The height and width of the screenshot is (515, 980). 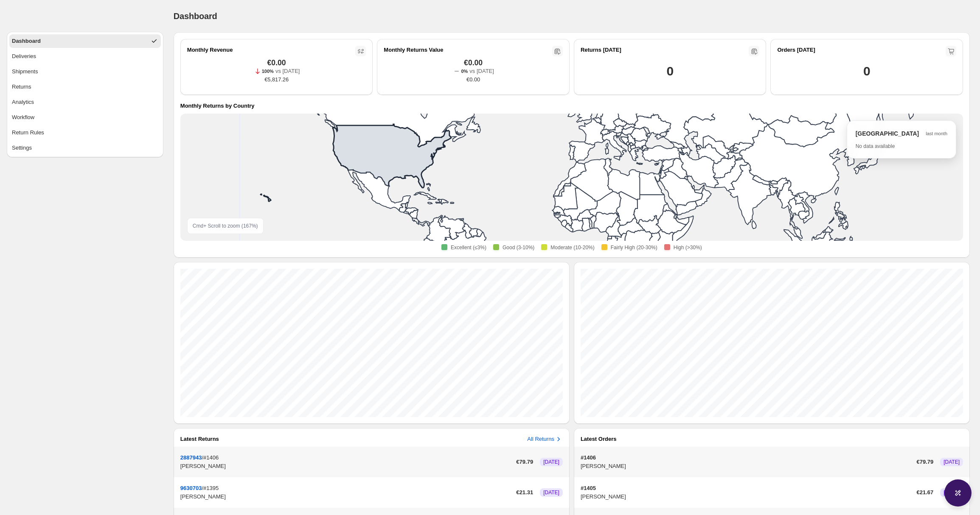 I want to click on span: #1395, so click(x=211, y=488).